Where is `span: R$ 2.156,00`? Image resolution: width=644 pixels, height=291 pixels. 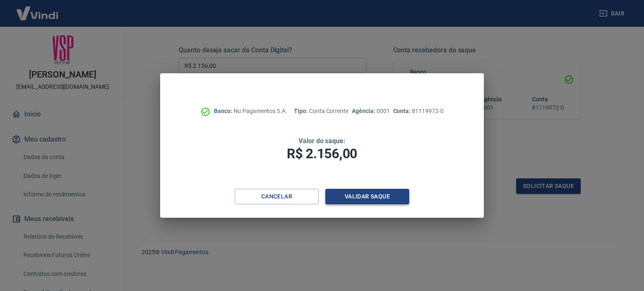
span: R$ 2.156,00 is located at coordinates (322, 154).